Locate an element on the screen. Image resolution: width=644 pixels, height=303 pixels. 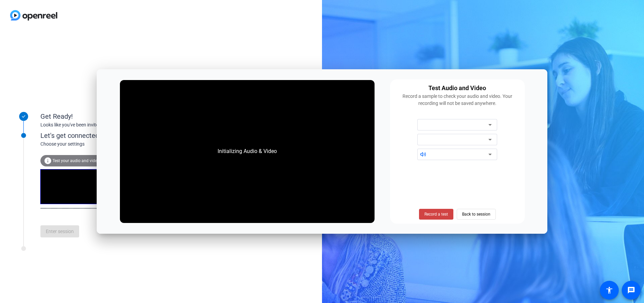
div: Get Ready! is located at coordinates (108, 117).